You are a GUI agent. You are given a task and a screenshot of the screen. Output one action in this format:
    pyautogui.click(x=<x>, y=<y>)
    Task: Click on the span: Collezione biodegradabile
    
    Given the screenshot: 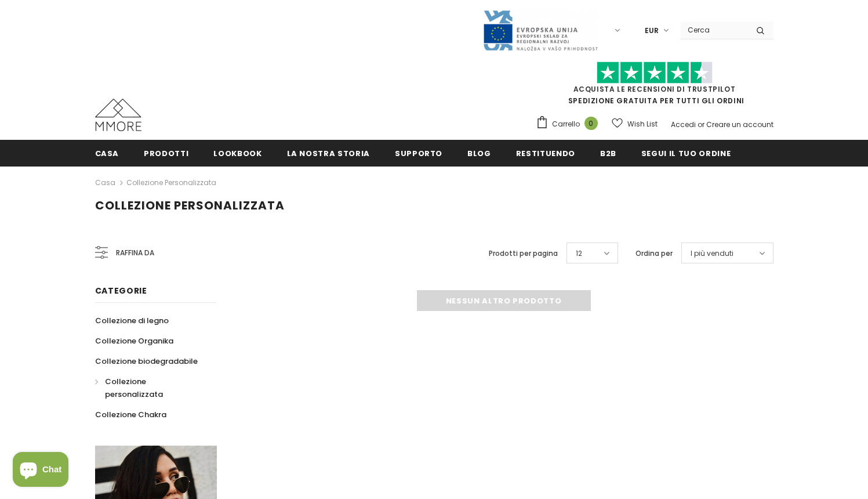 What is the action you would take?
    pyautogui.click(x=146, y=361)
    